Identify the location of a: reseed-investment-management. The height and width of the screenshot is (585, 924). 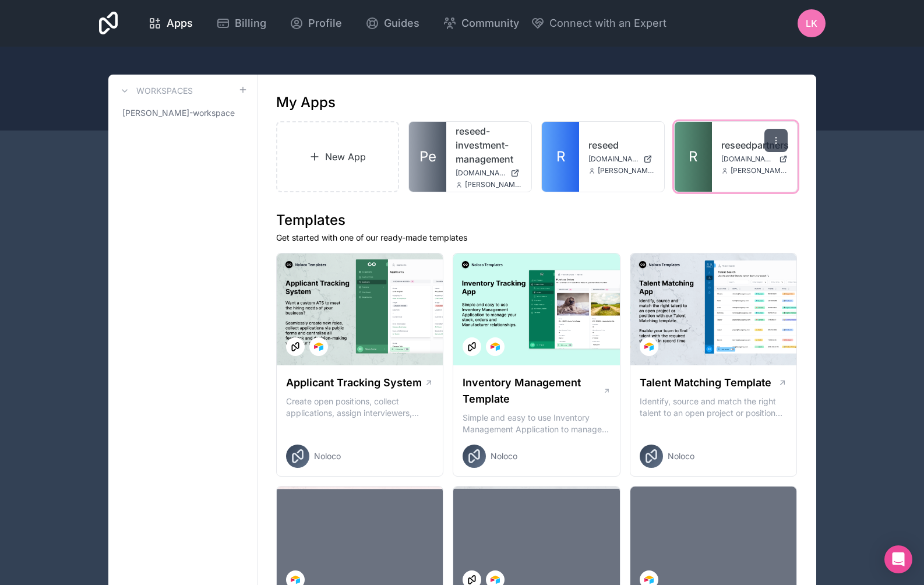
(489, 145).